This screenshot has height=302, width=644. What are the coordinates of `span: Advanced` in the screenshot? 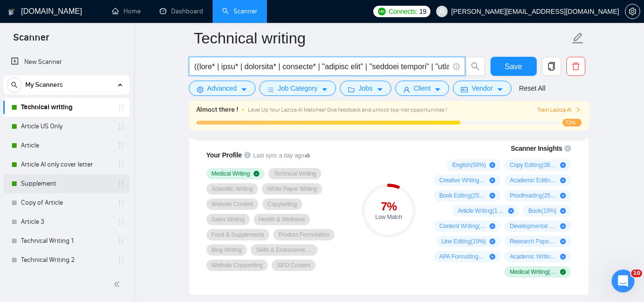 It's located at (222, 88).